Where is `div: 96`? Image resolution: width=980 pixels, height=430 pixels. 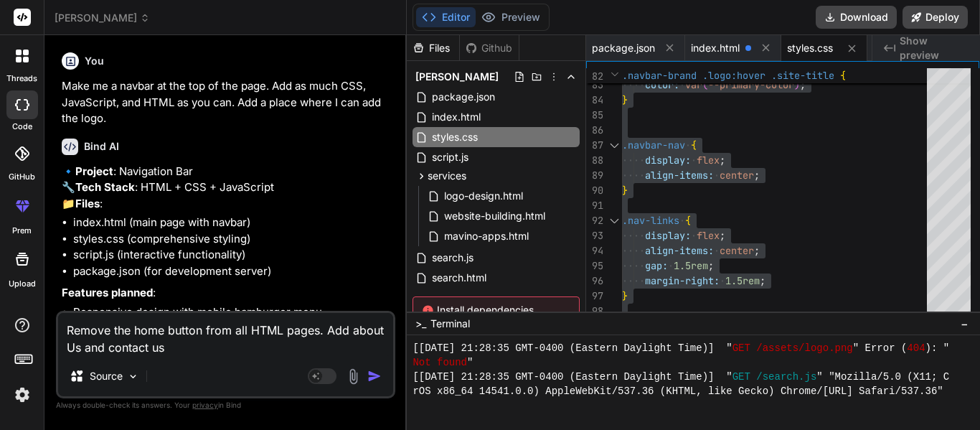 div: 96 is located at coordinates (595, 281).